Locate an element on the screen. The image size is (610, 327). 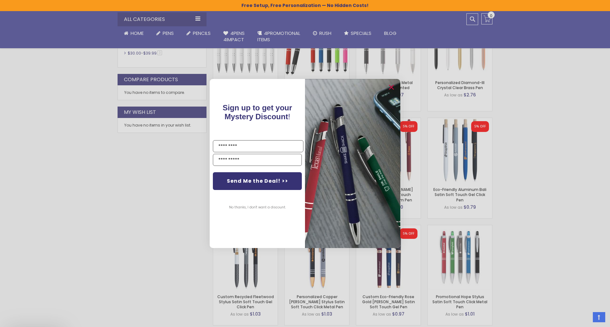
img: pop-up-image is located at coordinates (352, 164).